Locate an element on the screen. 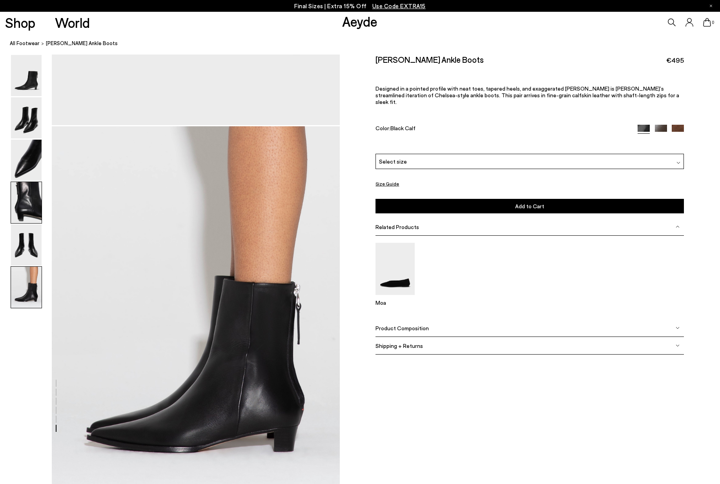  button: Add to Cart is located at coordinates (529, 206).